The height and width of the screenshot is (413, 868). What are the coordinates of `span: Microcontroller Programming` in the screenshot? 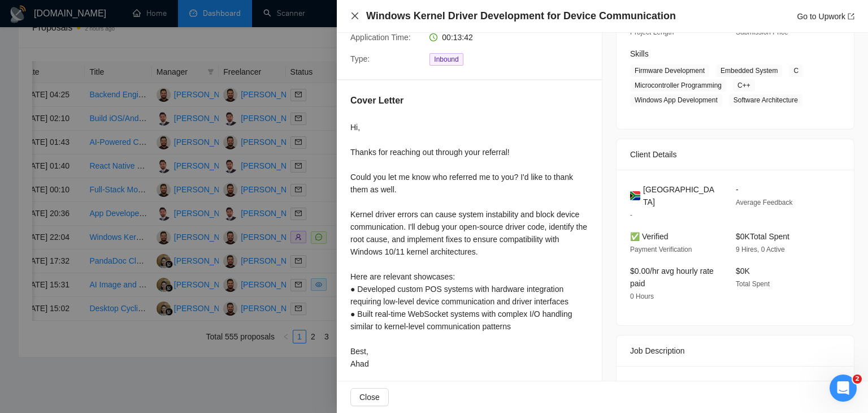 It's located at (678, 85).